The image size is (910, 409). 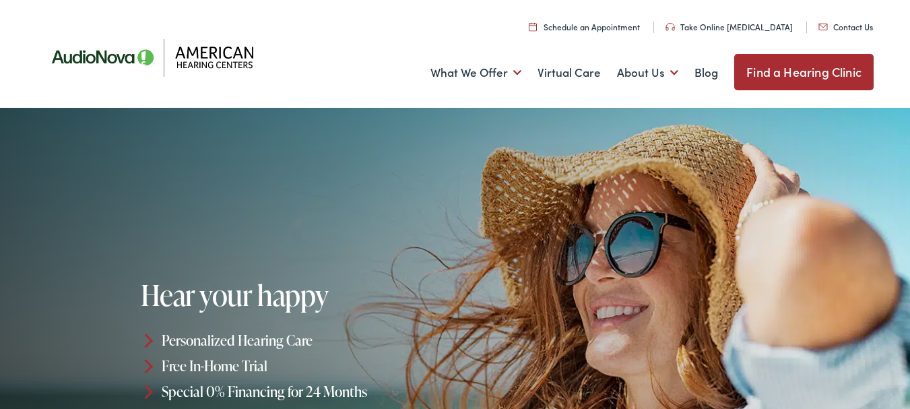 What do you see at coordinates (706, 73) in the screenshot?
I see `a: Blog` at bounding box center [706, 73].